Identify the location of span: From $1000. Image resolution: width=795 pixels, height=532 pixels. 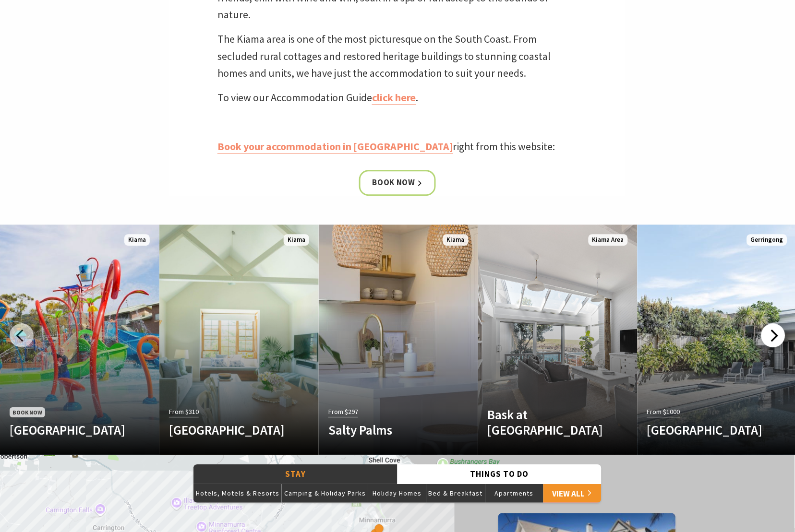
(663, 412).